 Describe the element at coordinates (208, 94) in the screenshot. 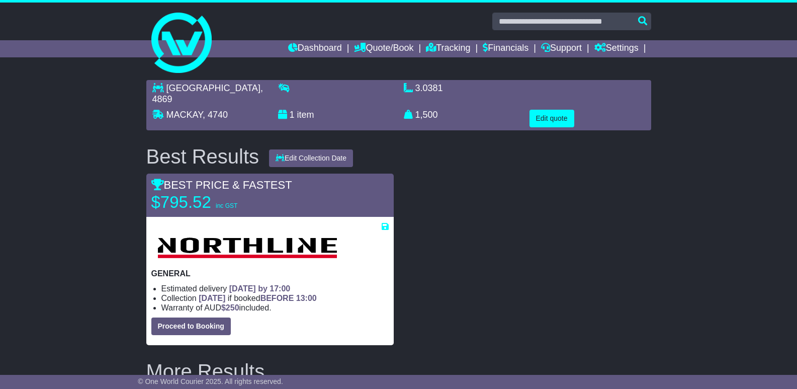

I see `span: , 4869` at that location.